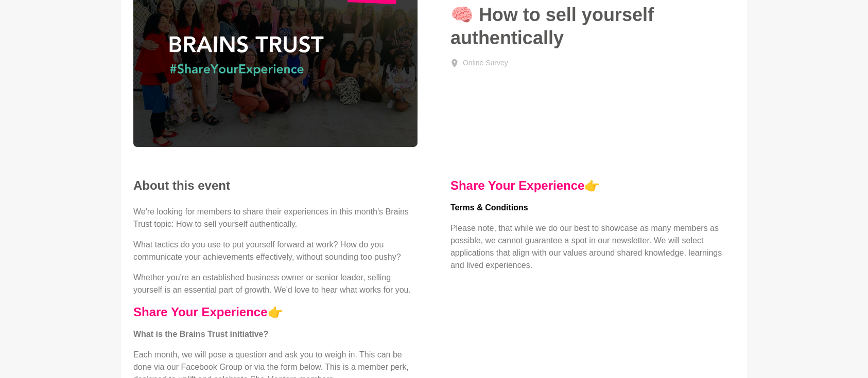 The height and width of the screenshot is (378, 868). What do you see at coordinates (489, 207) in the screenshot?
I see `strong: Terms & Conditions` at bounding box center [489, 207].